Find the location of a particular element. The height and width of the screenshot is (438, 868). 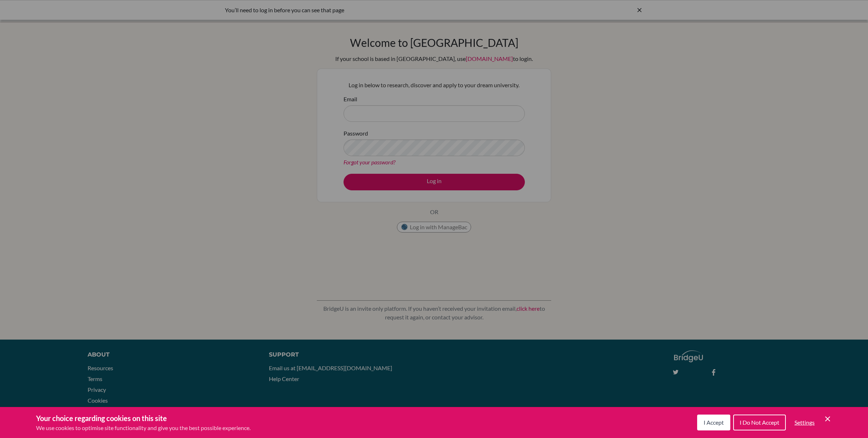

span: I Accept is located at coordinates (713, 422).